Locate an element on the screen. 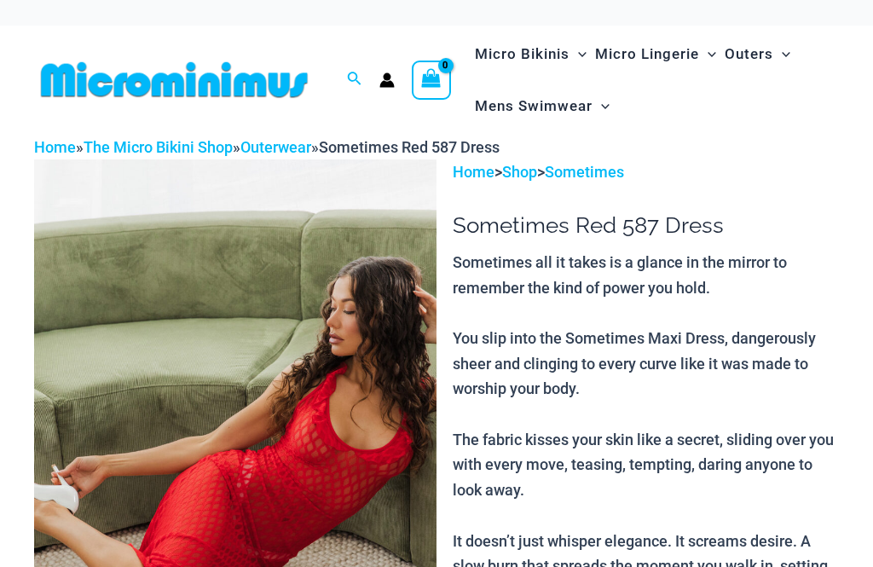 The width and height of the screenshot is (873, 567). span: Sometimes Red 587 Dress is located at coordinates (409, 147).